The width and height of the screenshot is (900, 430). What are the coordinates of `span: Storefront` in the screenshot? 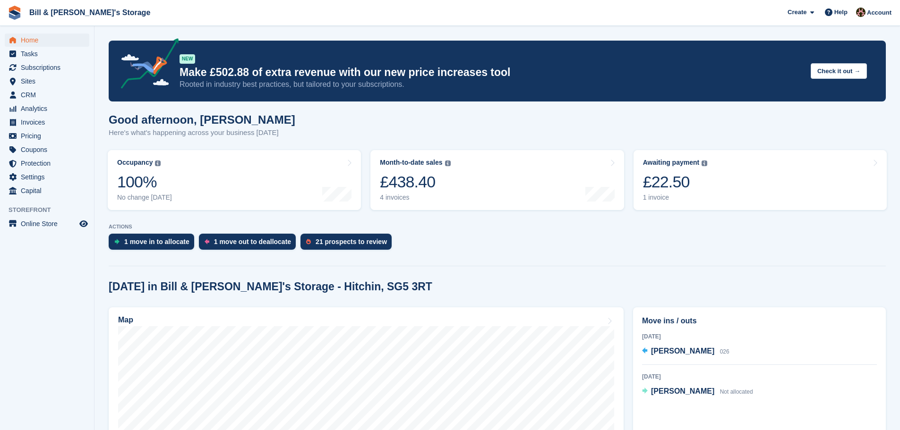 It's located at (51, 210).